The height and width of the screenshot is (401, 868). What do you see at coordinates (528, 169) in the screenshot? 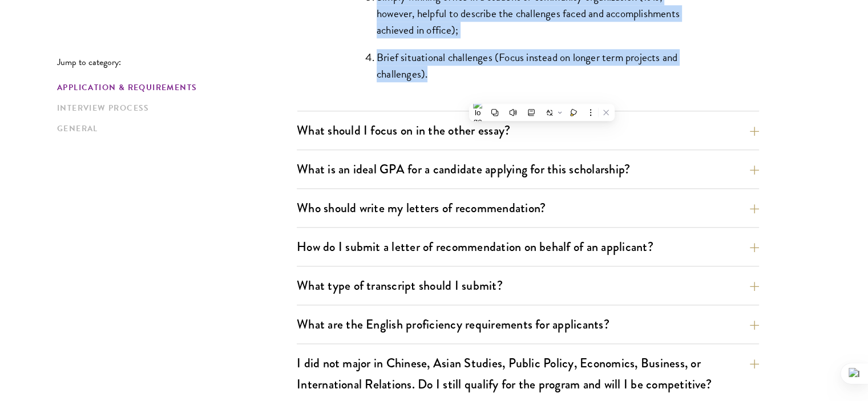
I see `button: What is an ideal GPA for a candidate applying for this scholarship?` at bounding box center [528, 169].